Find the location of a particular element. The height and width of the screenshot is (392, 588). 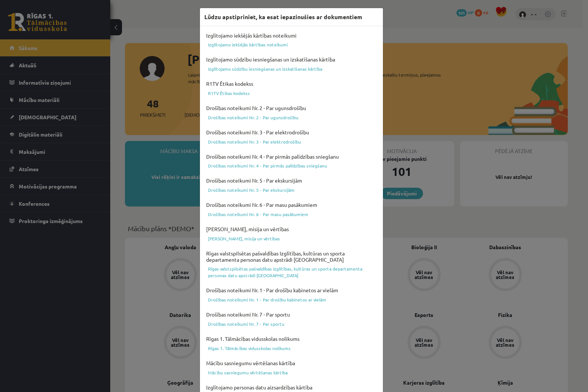

h4: R1TV Ētikas kodekss is located at coordinates (292, 84).